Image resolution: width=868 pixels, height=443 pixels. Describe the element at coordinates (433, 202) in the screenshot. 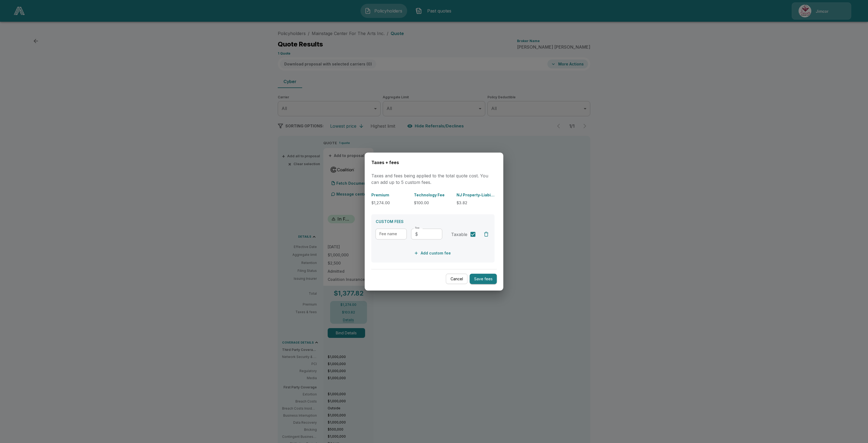

I see `p: $100.00` at that location.